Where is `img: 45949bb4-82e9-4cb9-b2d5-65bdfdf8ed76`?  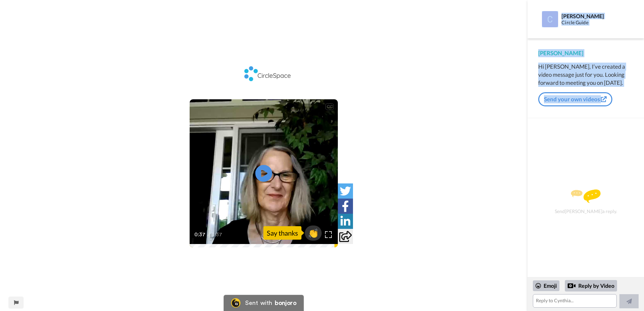
img: 45949bb4-82e9-4cb9-b2d5-65bdfdf8ed76 is located at coordinates (264, 74).